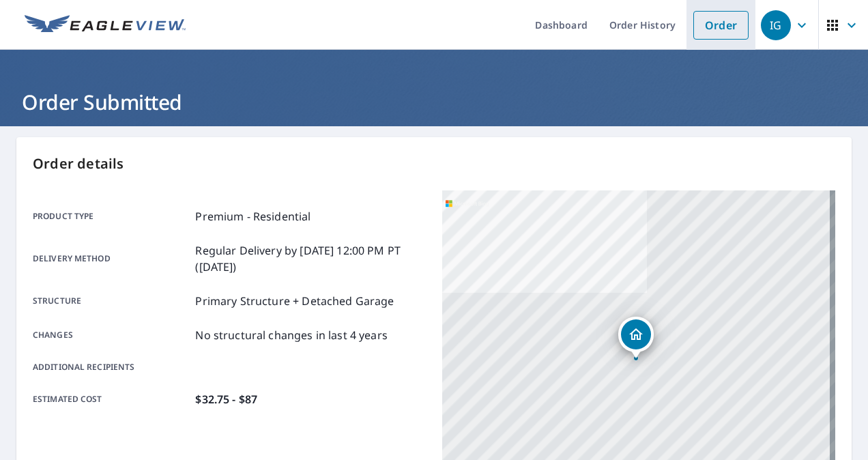 This screenshot has width=868, height=460. I want to click on p: No structural changes in last 4 years, so click(292, 335).